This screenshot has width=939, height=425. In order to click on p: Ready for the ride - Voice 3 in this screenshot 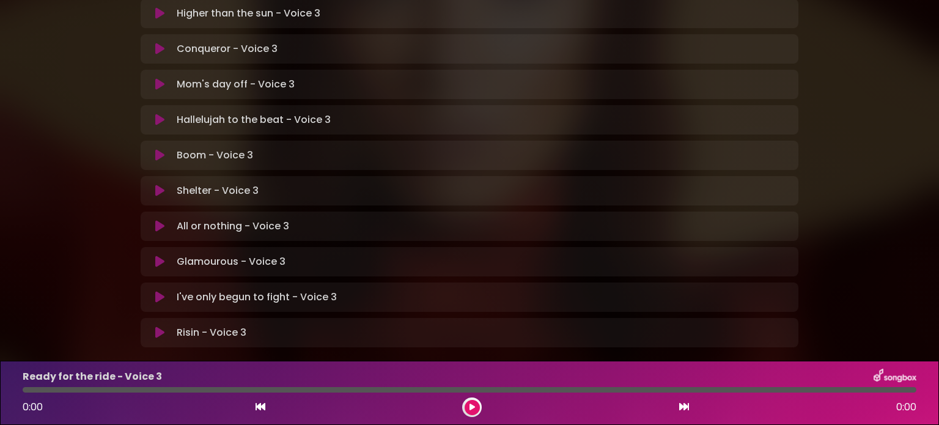, I will do `click(92, 376)`.